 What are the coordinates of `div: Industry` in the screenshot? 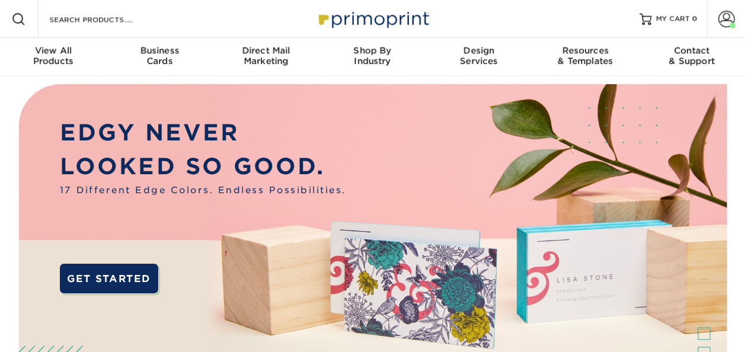 It's located at (373, 56).